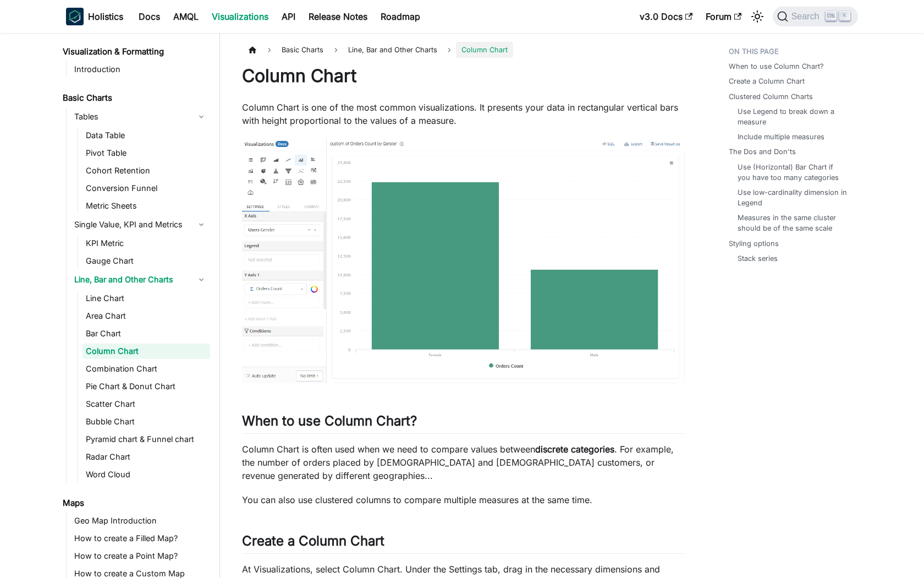 Image resolution: width=924 pixels, height=578 pixels. I want to click on a: Scatter Chart, so click(146, 404).